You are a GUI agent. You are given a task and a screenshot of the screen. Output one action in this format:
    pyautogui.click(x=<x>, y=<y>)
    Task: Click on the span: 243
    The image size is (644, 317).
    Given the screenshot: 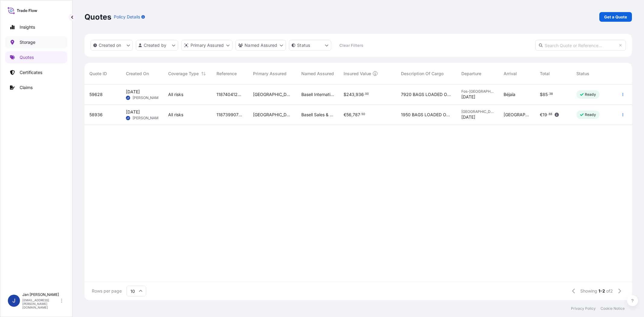 What is the action you would take?
    pyautogui.click(x=350, y=94)
    